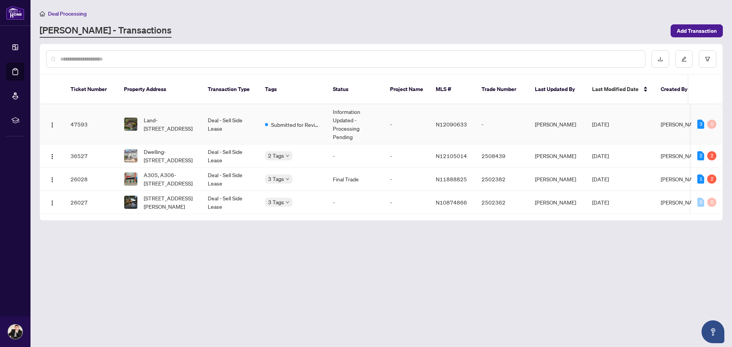 This screenshot has height=347, width=732. Describe the element at coordinates (91, 156) in the screenshot. I see `td: 36527` at that location.